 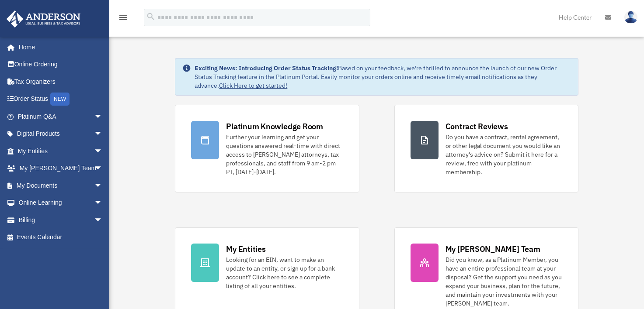 What do you see at coordinates (504, 154) in the screenshot?
I see `div: Do you have a contract, rental agreement, or other legal document you would like an attorney's ad...` at bounding box center [504, 154].